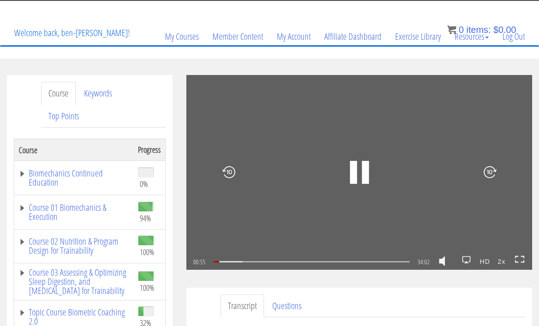  Describe the element at coordinates (479, 30) in the screenshot. I see `span: items:` at that location.